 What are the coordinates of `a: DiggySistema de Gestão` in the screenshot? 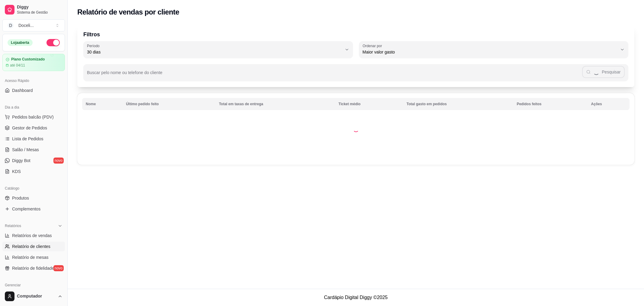 It's located at (33, 10).